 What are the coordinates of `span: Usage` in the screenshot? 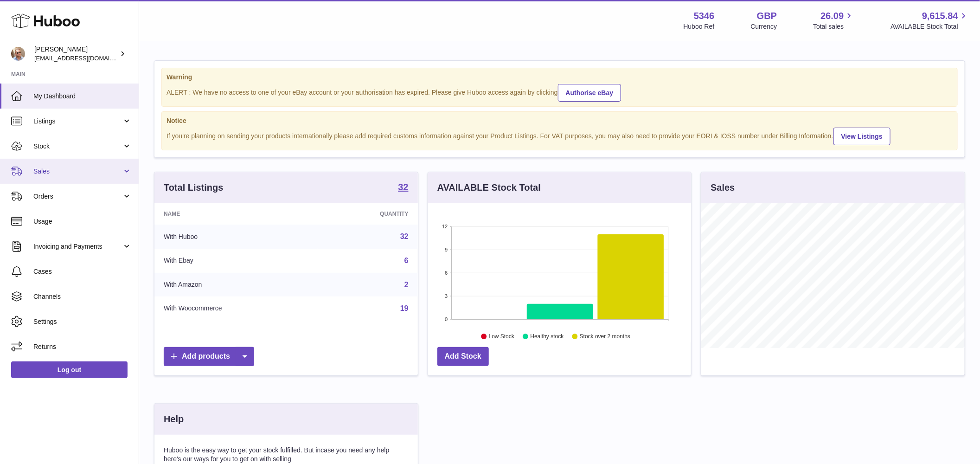 It's located at (83, 221).